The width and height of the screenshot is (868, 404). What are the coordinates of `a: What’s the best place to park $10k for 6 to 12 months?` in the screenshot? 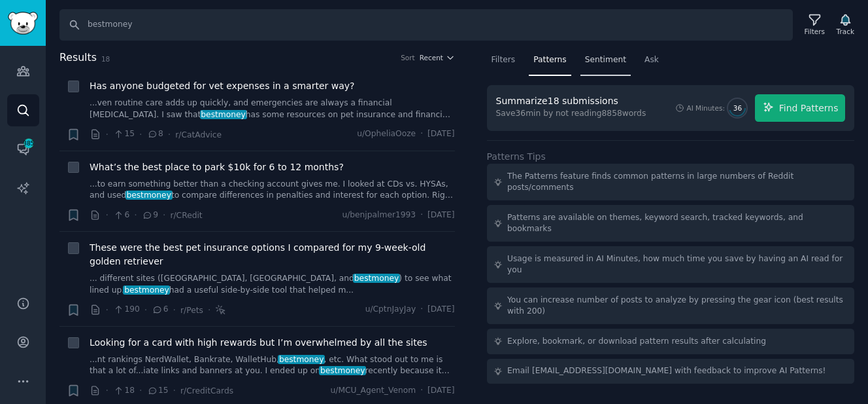 It's located at (216, 167).